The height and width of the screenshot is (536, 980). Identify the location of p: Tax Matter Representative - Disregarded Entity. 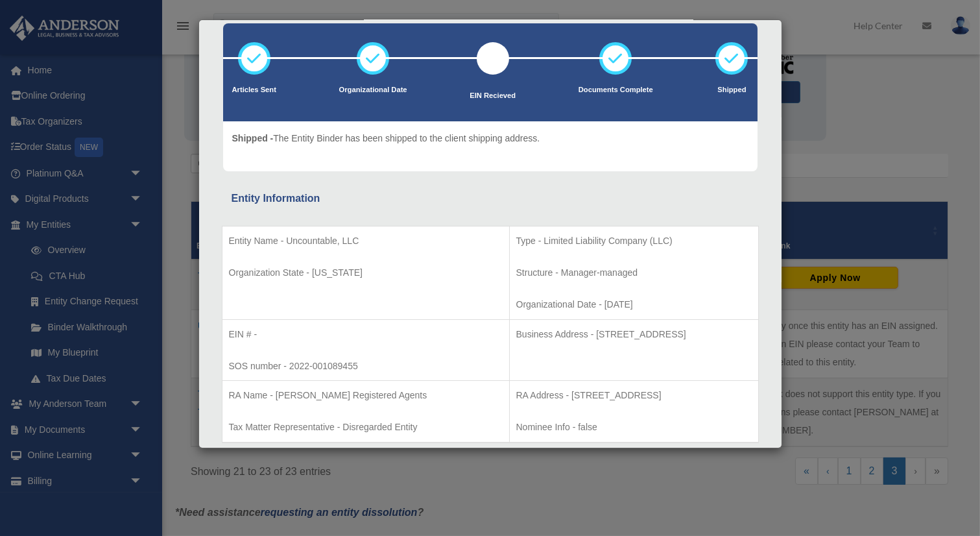
(365, 427).